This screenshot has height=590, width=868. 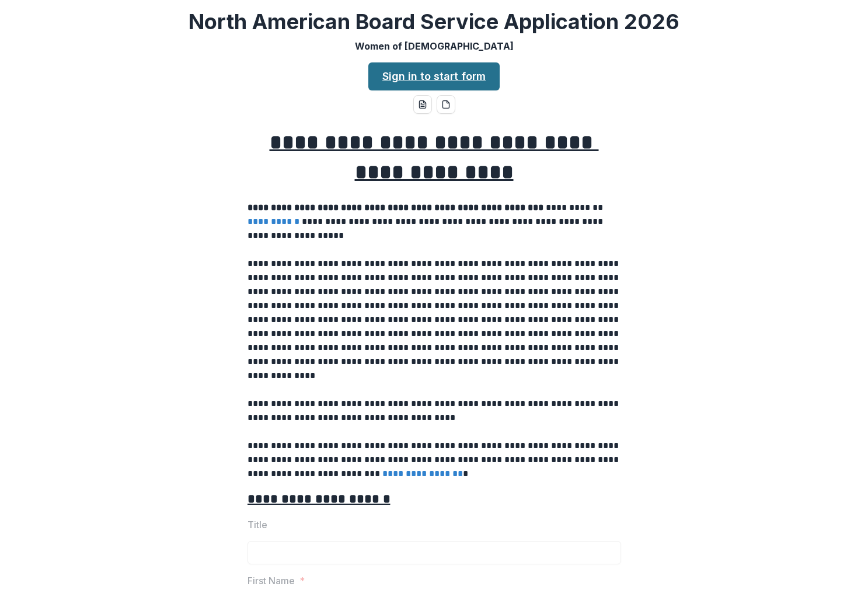 What do you see at coordinates (433, 21) in the screenshot?
I see `h2: North American Board Service Application 2026` at bounding box center [433, 21].